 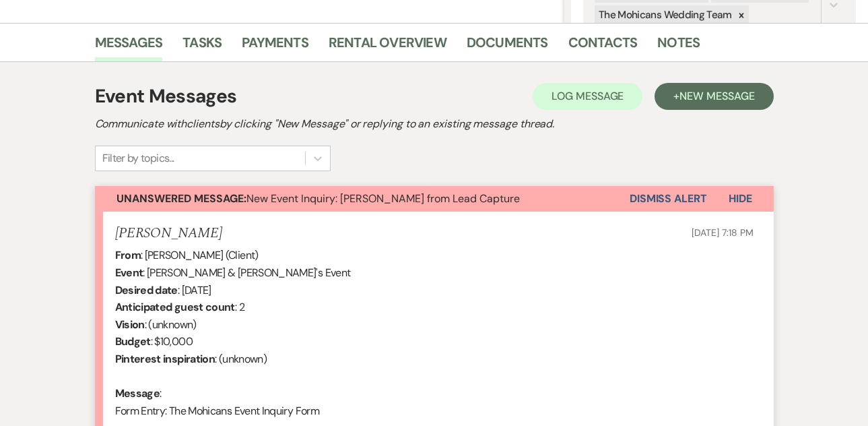 What do you see at coordinates (275, 46) in the screenshot?
I see `a: Payments` at bounding box center [275, 46].